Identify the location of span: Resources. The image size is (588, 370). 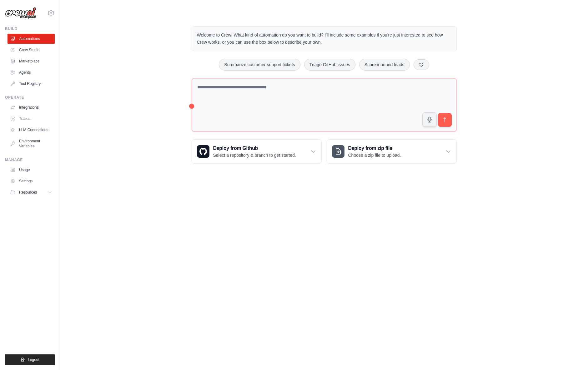
(28, 193).